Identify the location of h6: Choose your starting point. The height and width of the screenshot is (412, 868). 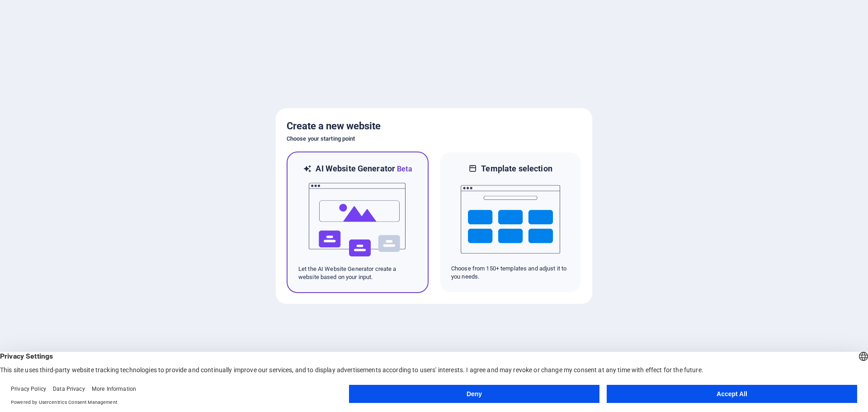
(434, 139).